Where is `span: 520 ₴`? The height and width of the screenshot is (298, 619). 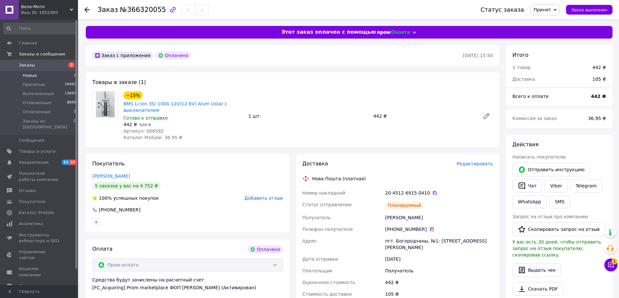 span: 520 ₴ is located at coordinates (145, 125).